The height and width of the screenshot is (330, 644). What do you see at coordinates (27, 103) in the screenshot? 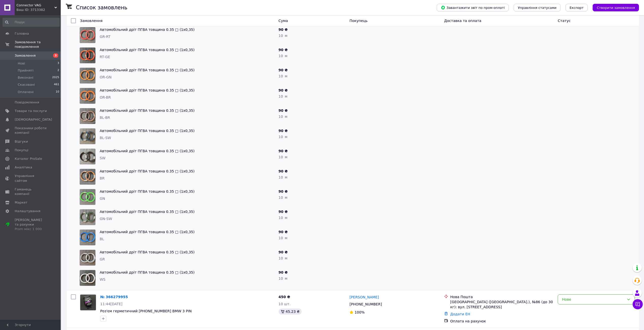
I see `span: Повідомлення` at bounding box center [27, 103].